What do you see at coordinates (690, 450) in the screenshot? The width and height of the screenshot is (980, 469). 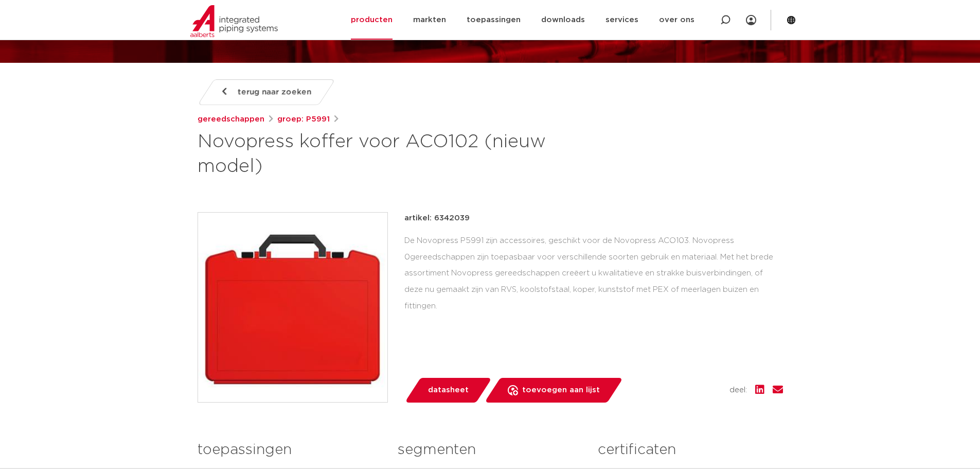 I see `h3: certificaten` at bounding box center [690, 450].